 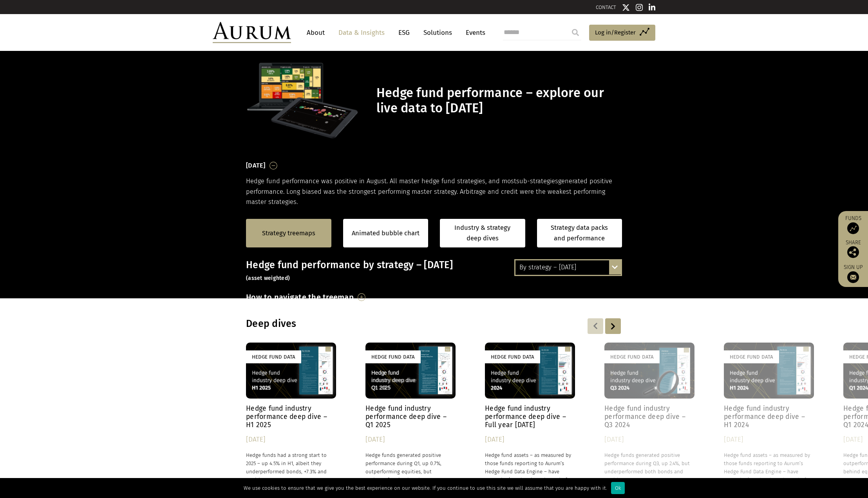 What do you see at coordinates (853, 277) in the screenshot?
I see `img: Sign up to our newsletter` at bounding box center [853, 277].